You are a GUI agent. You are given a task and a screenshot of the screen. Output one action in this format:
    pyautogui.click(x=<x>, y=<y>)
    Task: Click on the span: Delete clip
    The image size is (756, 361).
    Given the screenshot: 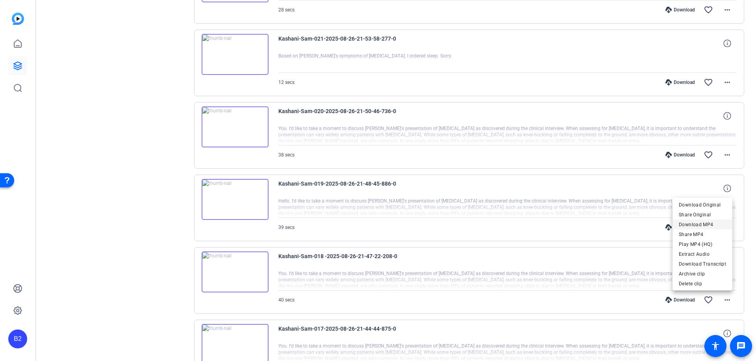 What is the action you would take?
    pyautogui.click(x=703, y=284)
    